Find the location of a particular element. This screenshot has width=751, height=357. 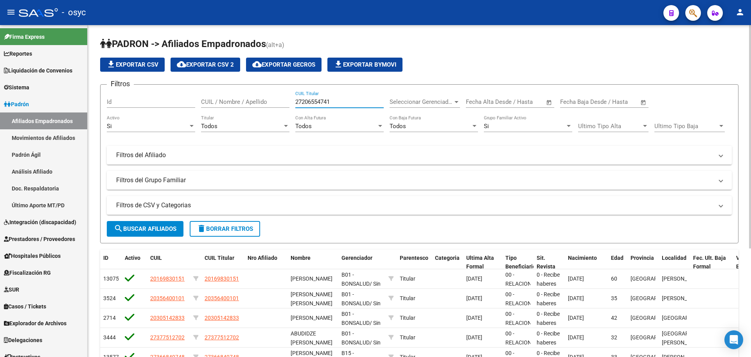

span: Activo is located at coordinates (133, 257).